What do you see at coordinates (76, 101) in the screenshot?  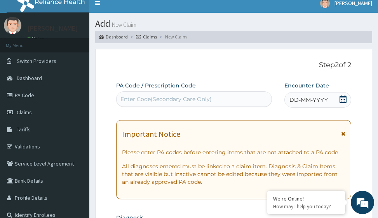 I see `span: We're online!` at bounding box center [76, 101].